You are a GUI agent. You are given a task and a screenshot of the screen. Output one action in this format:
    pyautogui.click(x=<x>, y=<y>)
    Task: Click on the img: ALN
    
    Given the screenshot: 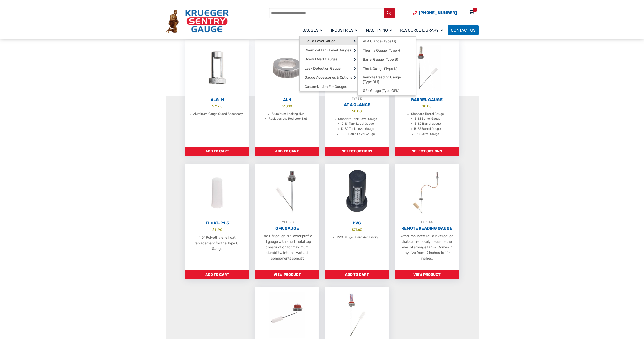 What is the action you would take?
    pyautogui.click(x=287, y=68)
    